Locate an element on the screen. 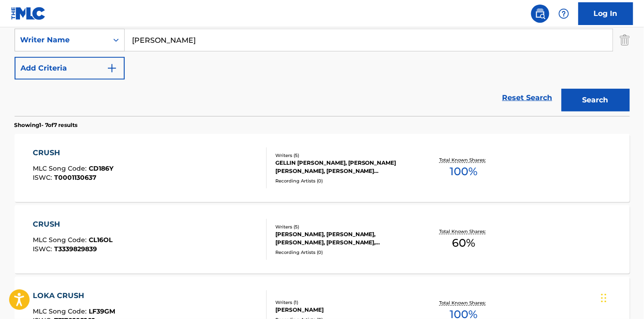  button: Search is located at coordinates (596, 100).